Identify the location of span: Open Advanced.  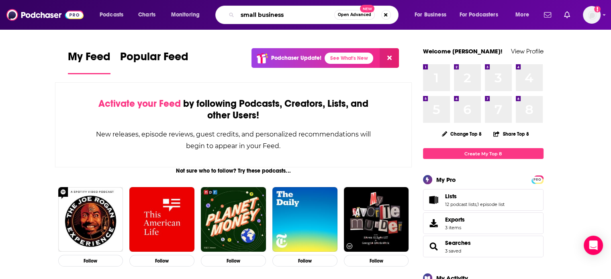
(355, 15).